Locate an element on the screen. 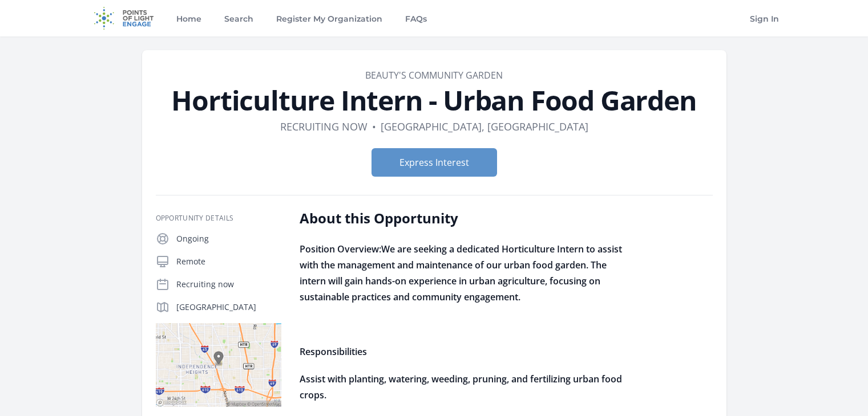  p: Ongoing is located at coordinates (229, 239).